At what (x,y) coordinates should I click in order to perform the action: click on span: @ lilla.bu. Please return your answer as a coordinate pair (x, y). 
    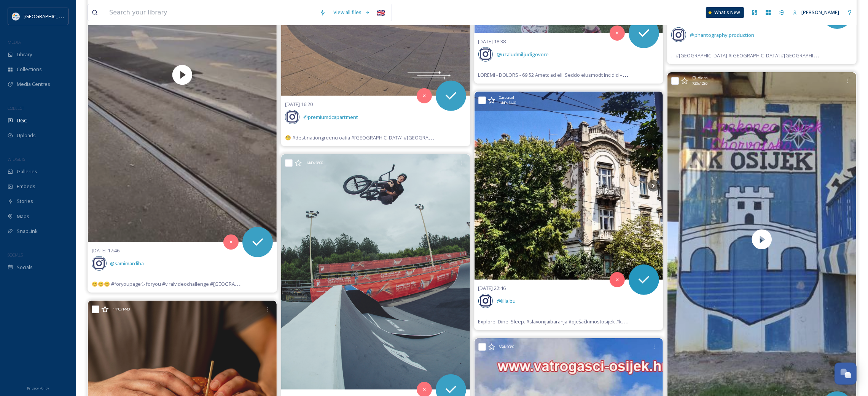
    Looking at the image, I should click on (507, 301).